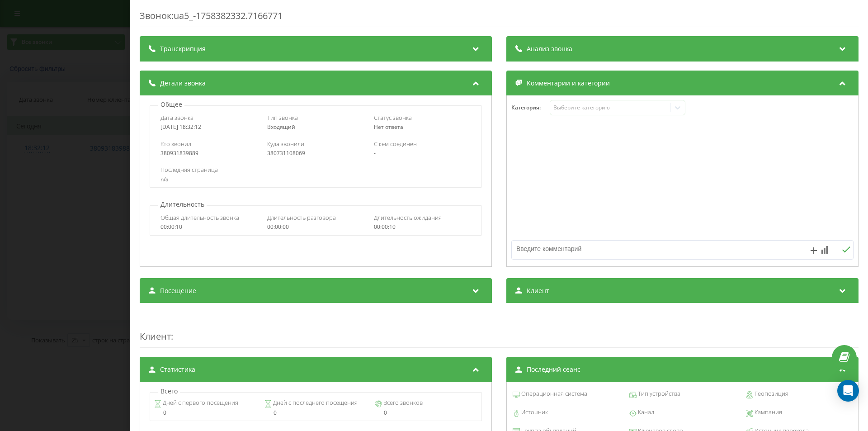 The height and width of the screenshot is (431, 868). I want to click on span: Длительность ожидания, so click(408, 218).